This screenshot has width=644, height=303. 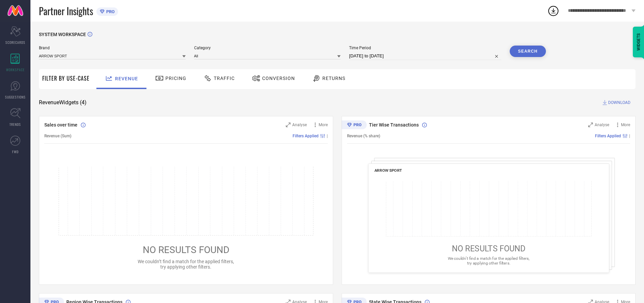 What do you see at coordinates (394, 125) in the screenshot?
I see `span: Tier Wise Transactions` at bounding box center [394, 125].